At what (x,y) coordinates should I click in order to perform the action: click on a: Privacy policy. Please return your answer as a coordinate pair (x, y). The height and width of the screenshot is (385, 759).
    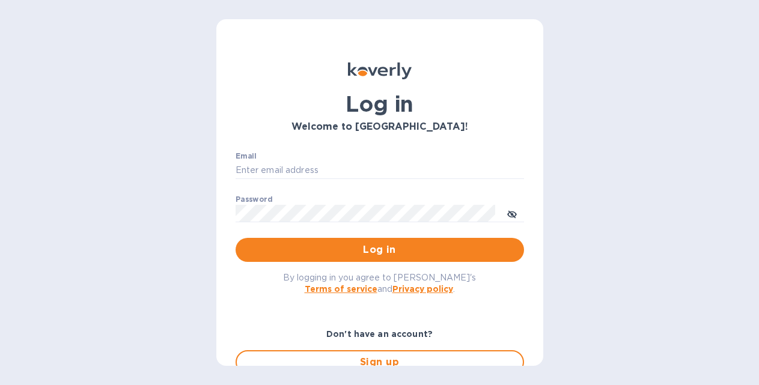
    Looking at the image, I should click on (422, 289).